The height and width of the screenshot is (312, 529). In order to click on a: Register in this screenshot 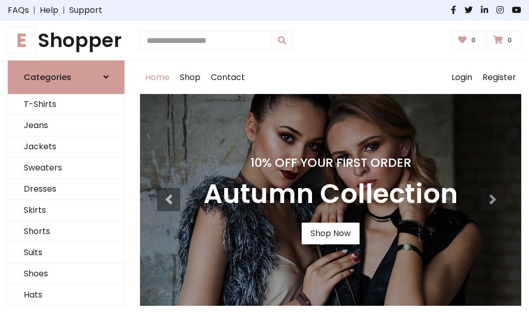, I will do `click(499, 78)`.